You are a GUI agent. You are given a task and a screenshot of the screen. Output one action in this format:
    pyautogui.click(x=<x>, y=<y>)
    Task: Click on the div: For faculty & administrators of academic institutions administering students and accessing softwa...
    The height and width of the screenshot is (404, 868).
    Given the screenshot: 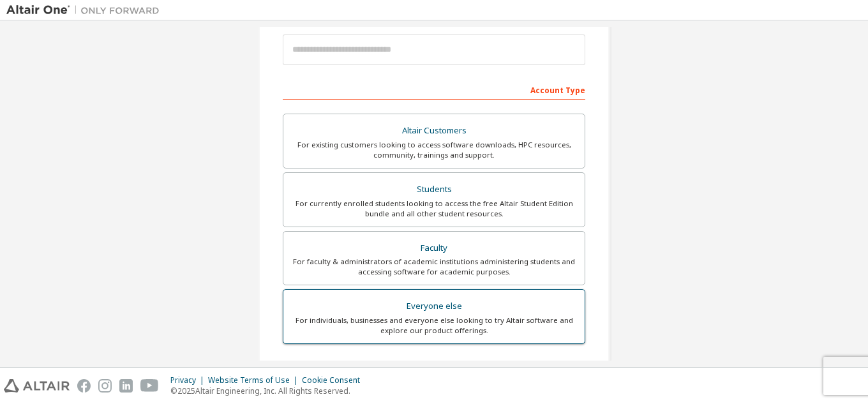 What is the action you would take?
    pyautogui.click(x=434, y=267)
    